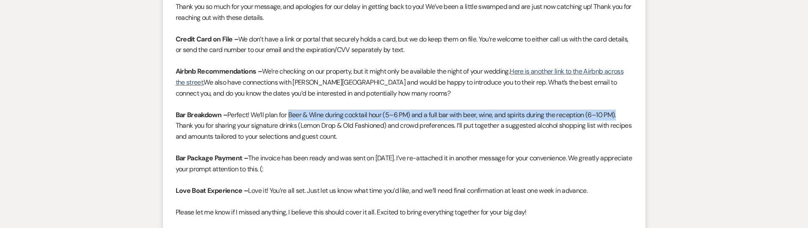  Describe the element at coordinates (212, 190) in the screenshot. I see `strong: Love Boat Experience –` at that location.